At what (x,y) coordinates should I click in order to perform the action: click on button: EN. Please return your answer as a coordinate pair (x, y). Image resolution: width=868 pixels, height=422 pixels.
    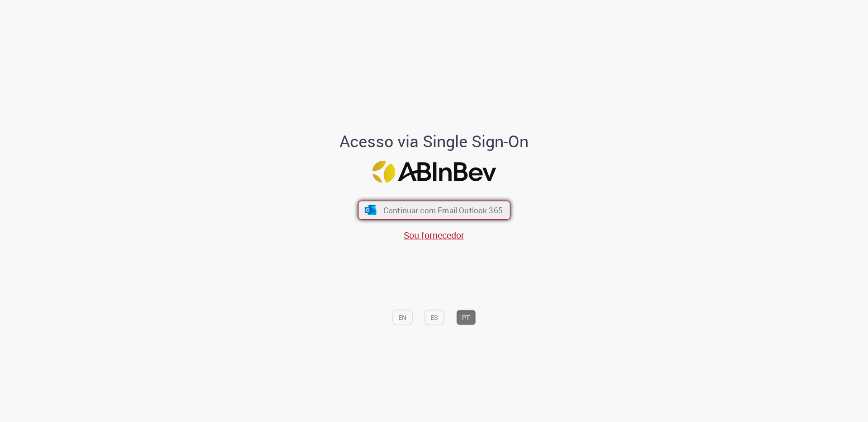
    Looking at the image, I should click on (403, 318).